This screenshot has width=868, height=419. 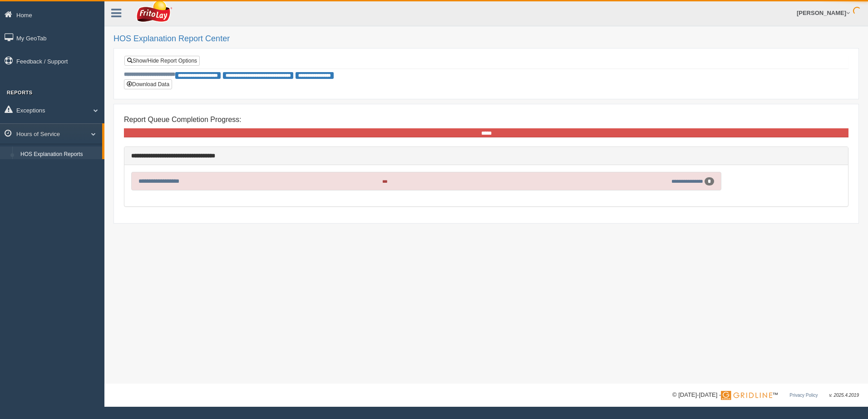 I want to click on button: Download Data, so click(x=148, y=84).